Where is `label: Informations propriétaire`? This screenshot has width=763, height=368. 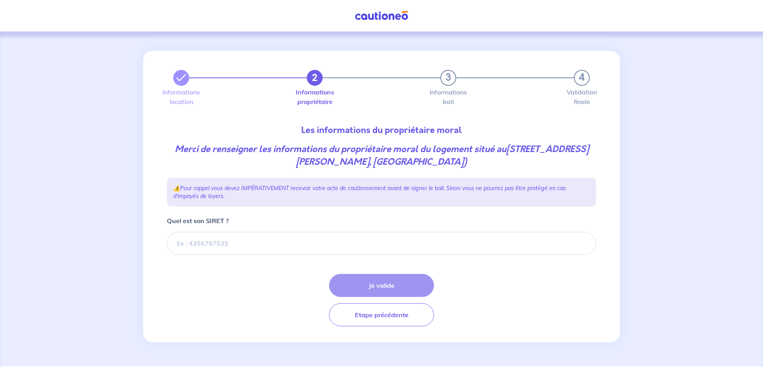
label: Informations propriétaire is located at coordinates (315, 97).